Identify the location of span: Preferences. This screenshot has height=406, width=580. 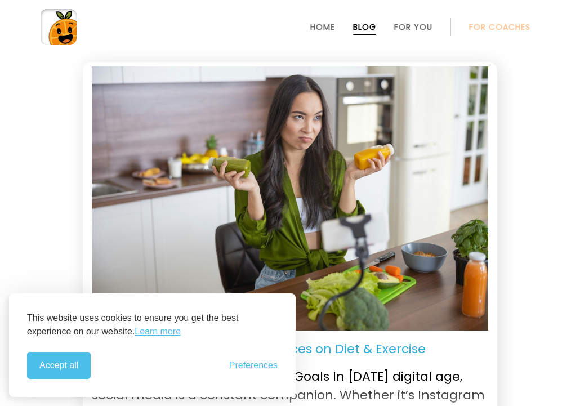
(253, 365).